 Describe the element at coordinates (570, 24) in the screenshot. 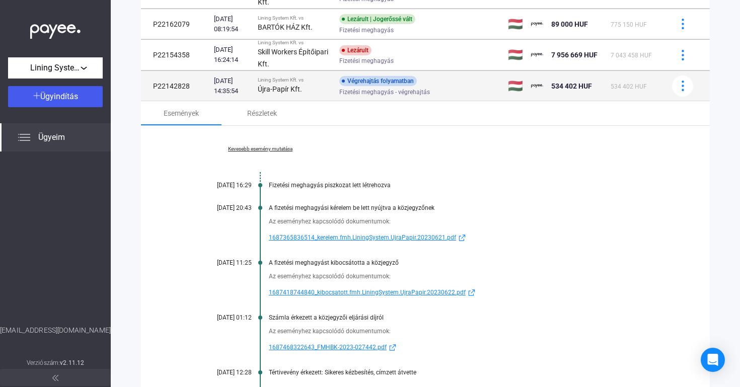

I see `span: 89 000 HUF` at that location.